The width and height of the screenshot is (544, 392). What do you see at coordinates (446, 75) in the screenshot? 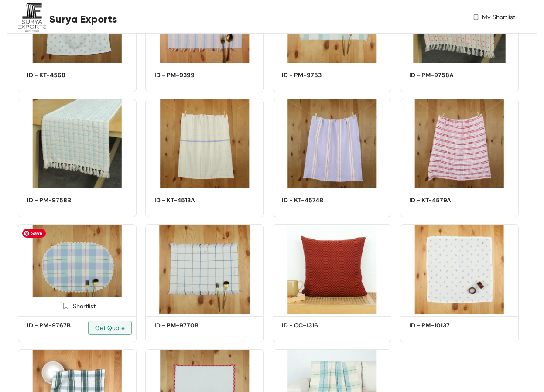
I see `h5: ID - PM-9758A` at bounding box center [446, 75].